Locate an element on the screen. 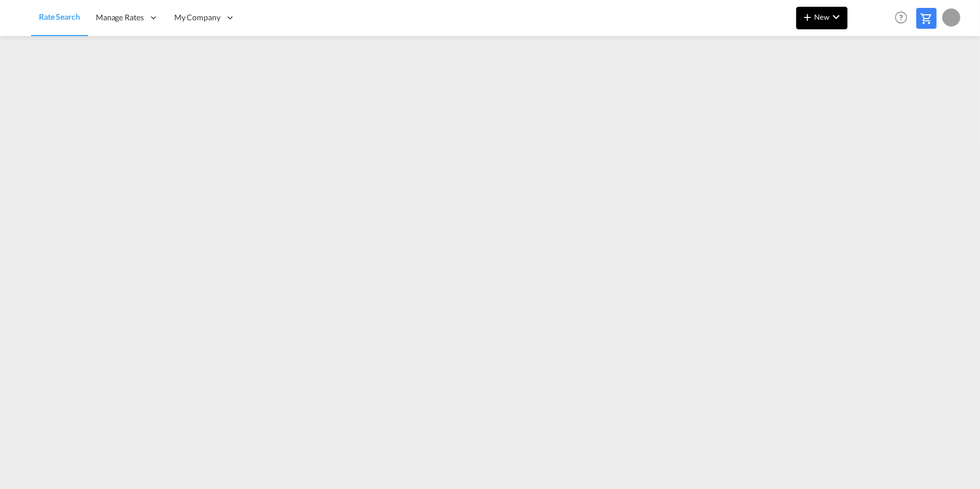  md-icon: icon-plus 400-fg is located at coordinates (808, 17).